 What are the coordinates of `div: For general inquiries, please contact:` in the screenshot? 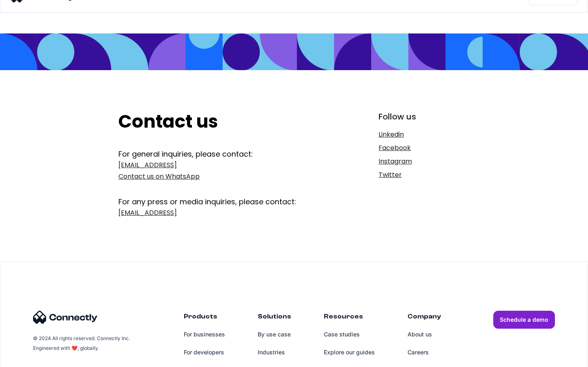 It's located at (222, 154).